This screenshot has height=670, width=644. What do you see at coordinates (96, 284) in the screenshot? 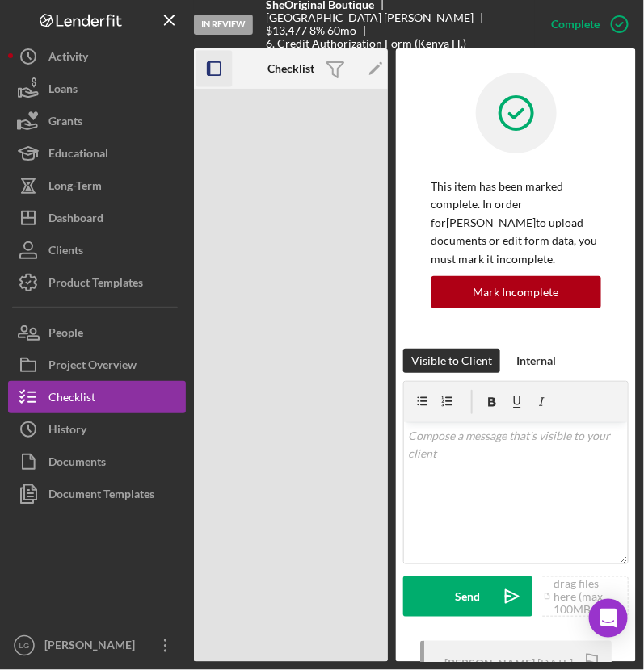
I see `div: Product Templates` at bounding box center [96, 284].